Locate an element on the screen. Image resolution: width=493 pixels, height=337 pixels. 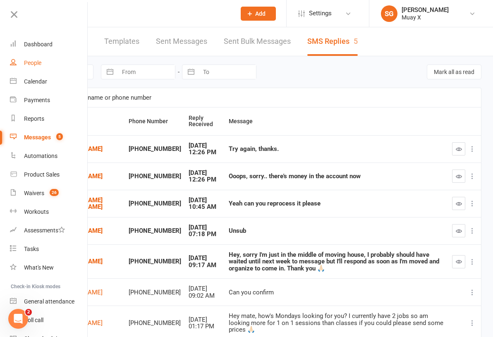
div: 5 is located at coordinates (356, 41).